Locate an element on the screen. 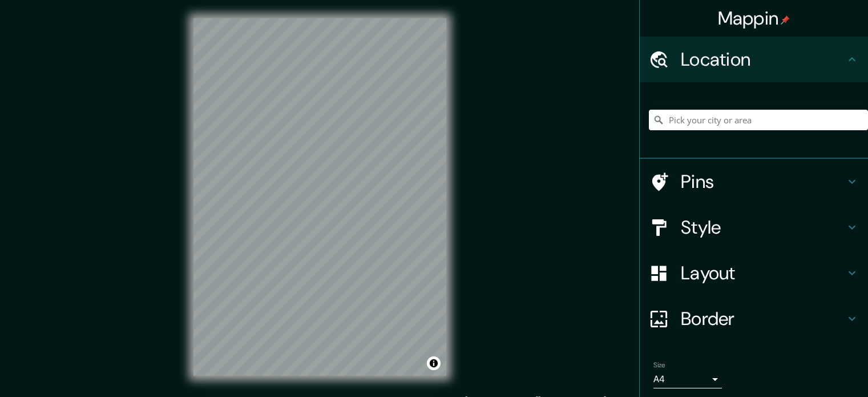  h4: Border is located at coordinates (763, 319).